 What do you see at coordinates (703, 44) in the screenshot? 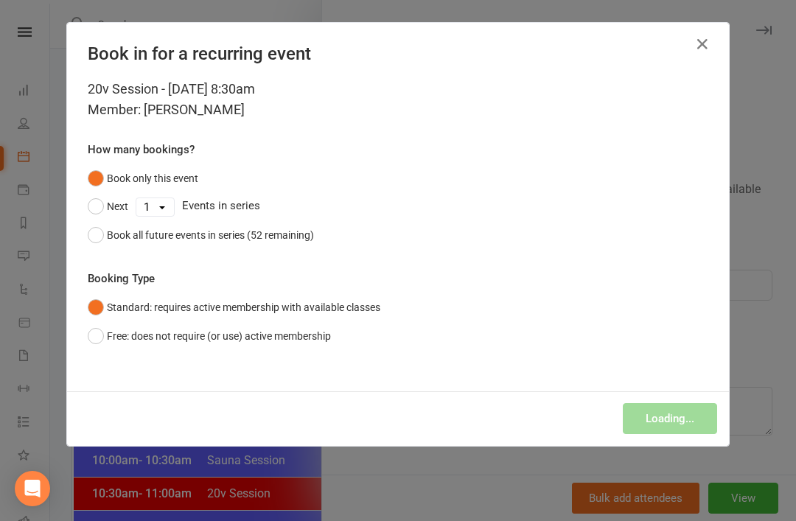
I see `button: Close` at bounding box center [703, 44].